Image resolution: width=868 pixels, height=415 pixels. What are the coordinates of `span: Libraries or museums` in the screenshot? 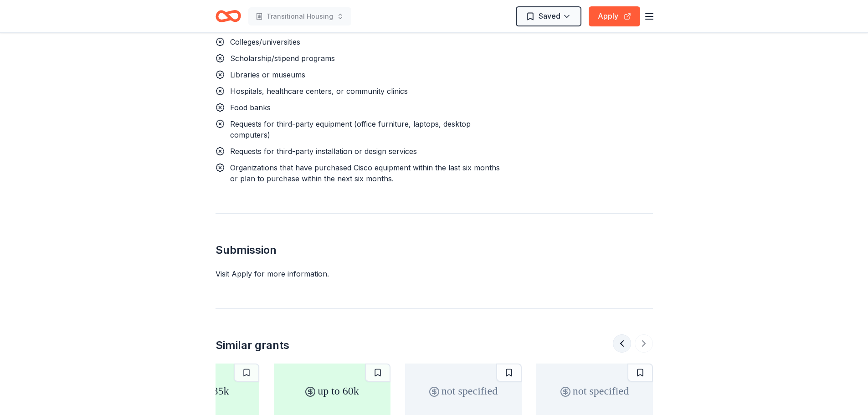 It's located at (267, 74).